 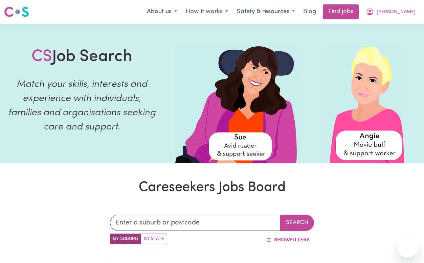 I want to click on span: Show, so click(x=282, y=240).